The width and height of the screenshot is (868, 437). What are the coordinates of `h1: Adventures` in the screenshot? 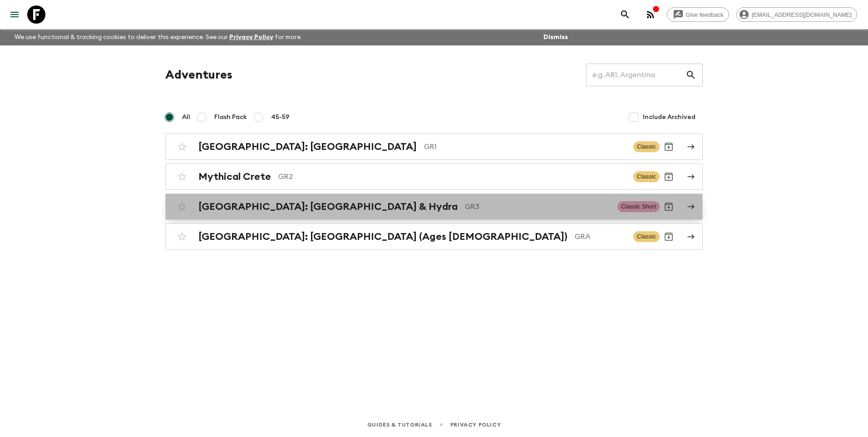 It's located at (198, 75).